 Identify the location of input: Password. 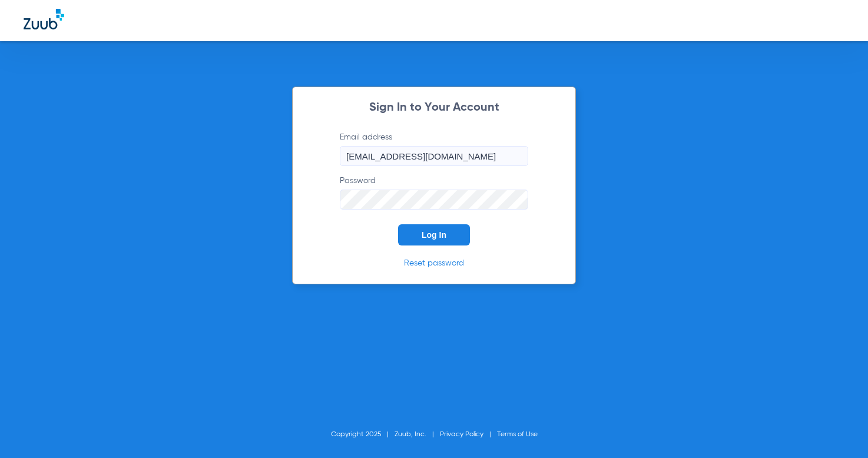
(434, 200).